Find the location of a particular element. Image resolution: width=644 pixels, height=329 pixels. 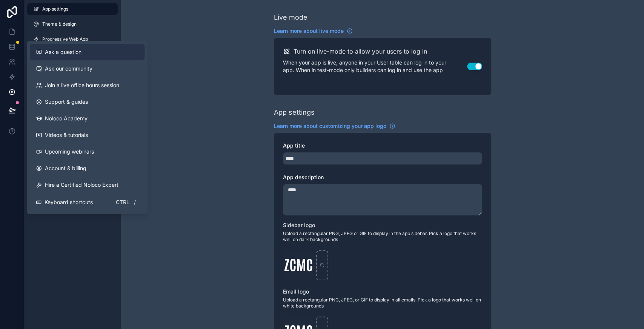

span: Ask a question is located at coordinates (63, 52).